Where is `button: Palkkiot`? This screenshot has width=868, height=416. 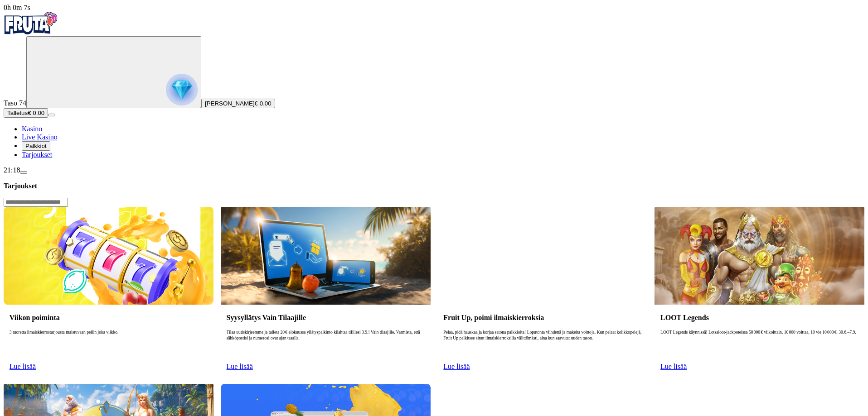 button: Palkkiot is located at coordinates (36, 145).